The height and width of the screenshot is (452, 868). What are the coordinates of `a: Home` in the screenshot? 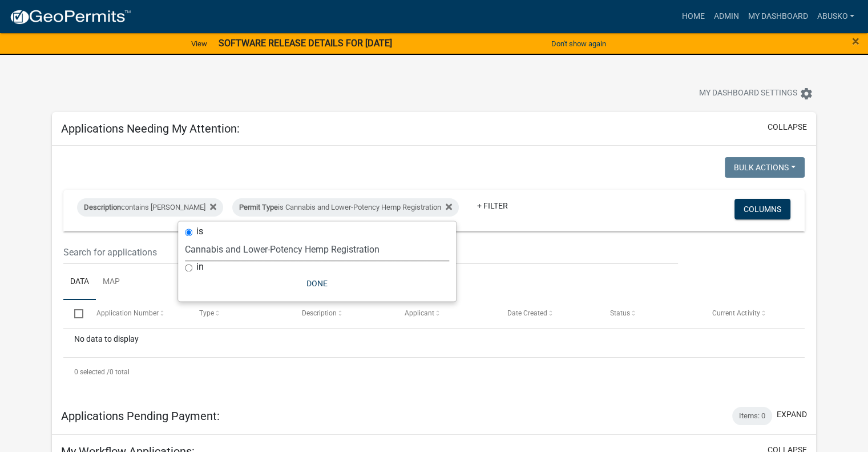 It's located at (693, 17).